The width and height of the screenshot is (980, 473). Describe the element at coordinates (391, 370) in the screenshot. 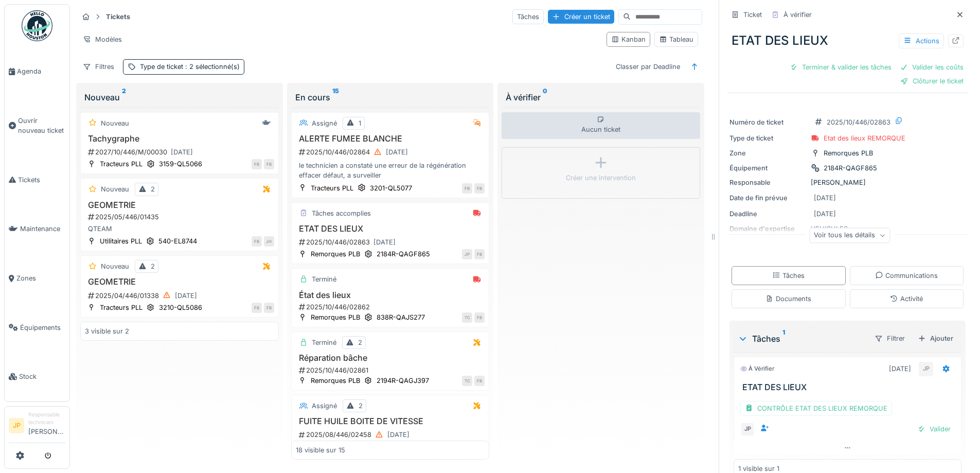

I see `div: 2025/10/446/02861` at that location.